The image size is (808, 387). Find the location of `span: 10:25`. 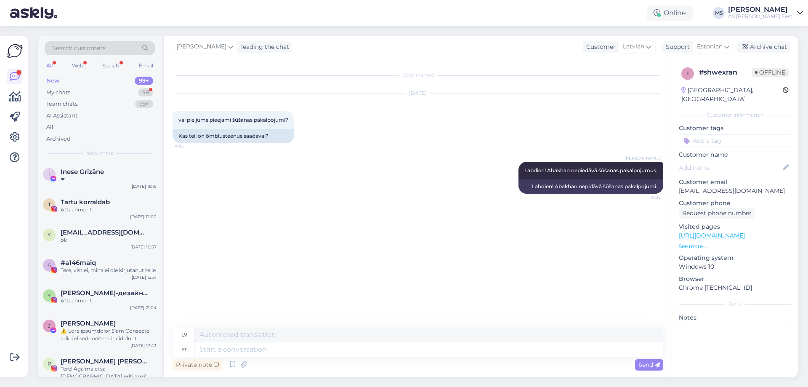

span: 10:25 is located at coordinates (645, 197).